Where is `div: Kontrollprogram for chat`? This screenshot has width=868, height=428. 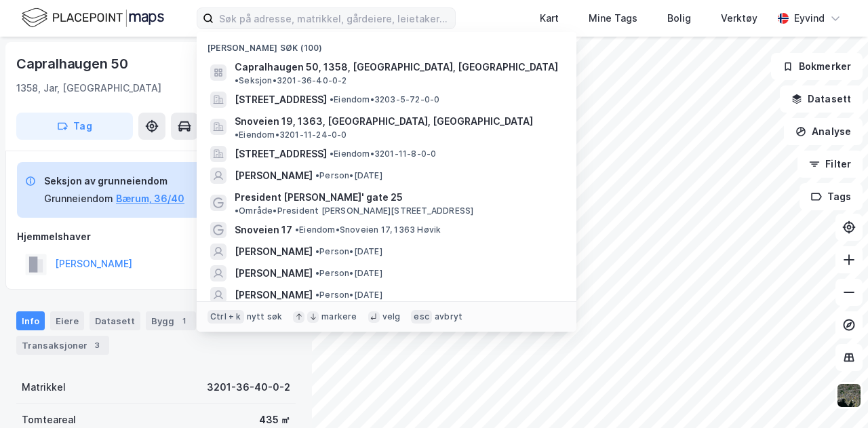
div: Kontrollprogram for chat is located at coordinates (834, 395).